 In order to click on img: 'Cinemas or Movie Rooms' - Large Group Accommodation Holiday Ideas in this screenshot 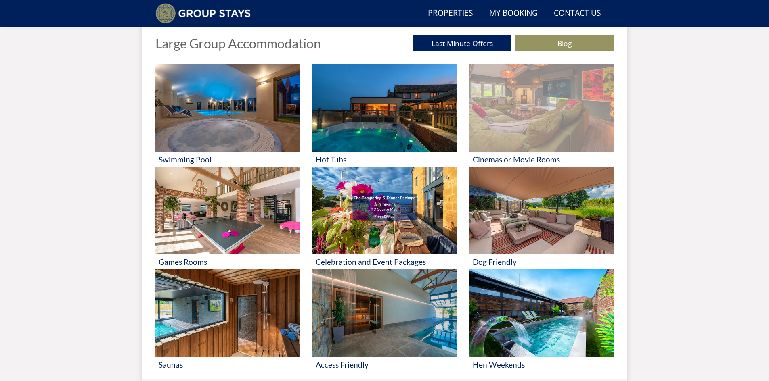, I will do `click(541, 108)`.